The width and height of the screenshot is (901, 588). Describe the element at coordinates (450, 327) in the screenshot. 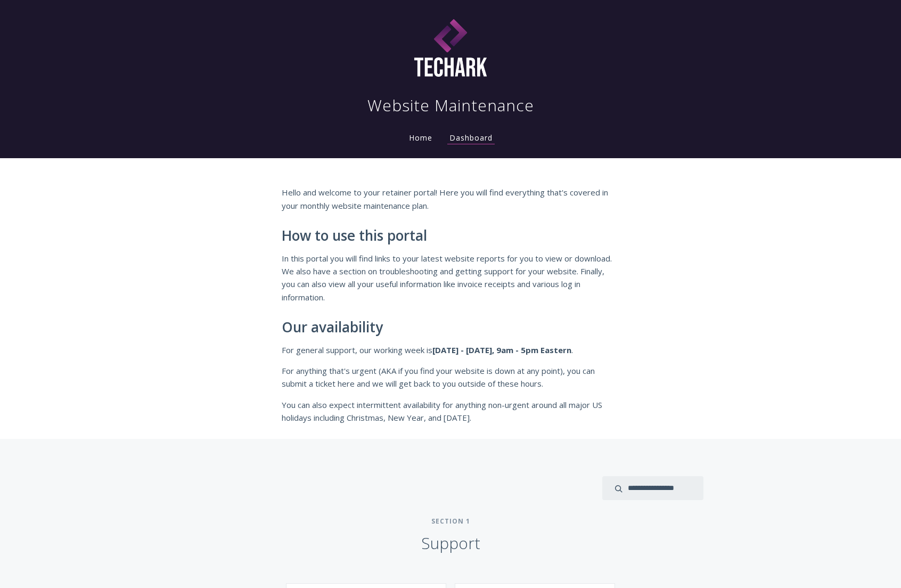

I see `h2: Our availability` at that location.